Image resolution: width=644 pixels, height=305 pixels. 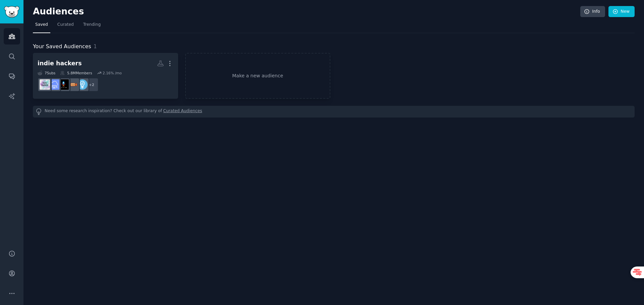 I want to click on a: Saved, so click(x=42, y=26).